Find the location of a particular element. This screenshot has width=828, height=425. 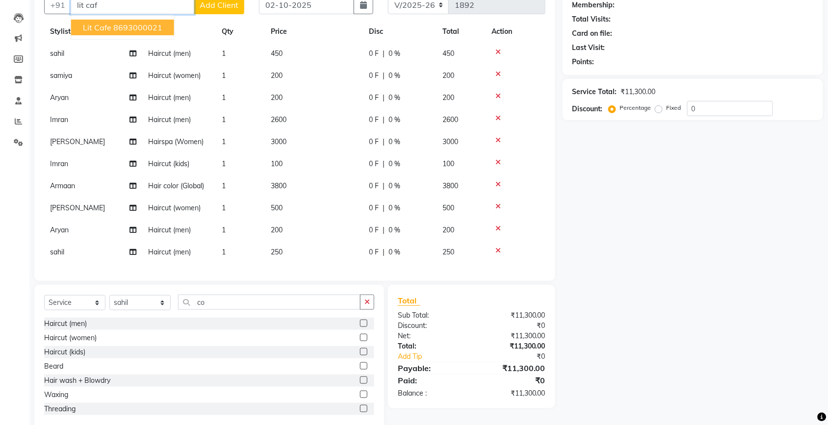

span: 3000 is located at coordinates (279, 142).